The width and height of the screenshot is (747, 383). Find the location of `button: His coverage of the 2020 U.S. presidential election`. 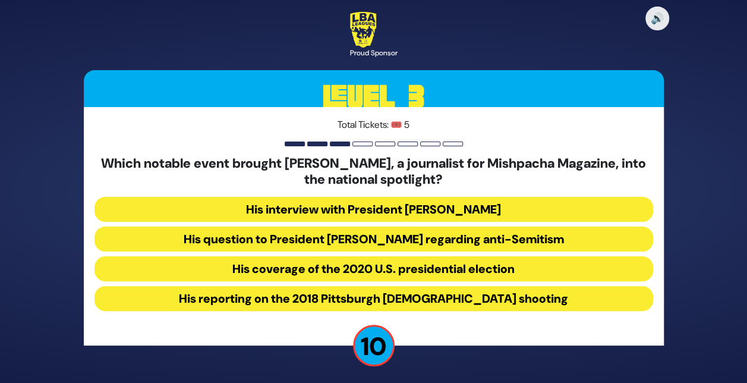

button: His coverage of the 2020 U.S. presidential election is located at coordinates (374, 269).